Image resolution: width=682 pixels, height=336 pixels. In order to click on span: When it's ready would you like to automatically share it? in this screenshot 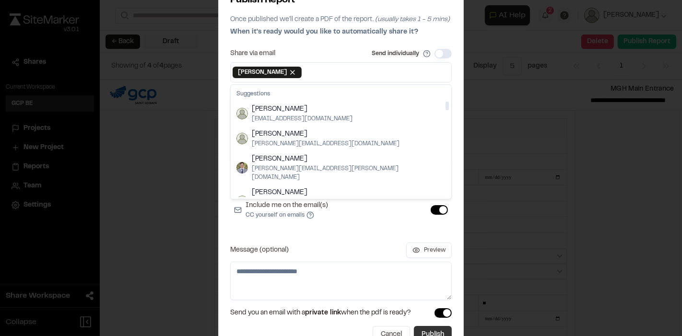, I will do `click(324, 32)`.